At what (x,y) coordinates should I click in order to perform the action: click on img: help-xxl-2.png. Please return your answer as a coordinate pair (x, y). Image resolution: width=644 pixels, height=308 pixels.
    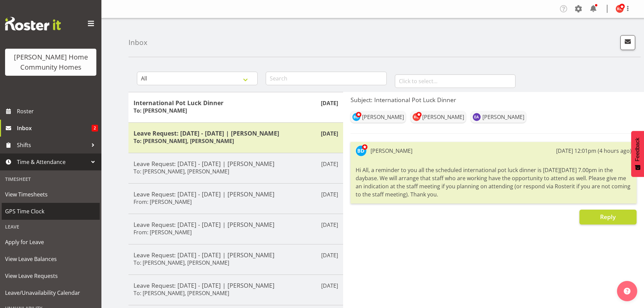
    Looking at the image, I should click on (627, 291).